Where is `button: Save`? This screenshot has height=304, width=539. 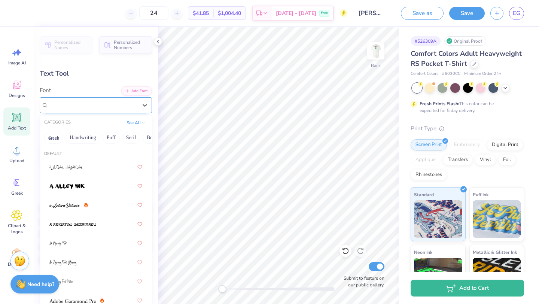
button: Save is located at coordinates (467, 13).